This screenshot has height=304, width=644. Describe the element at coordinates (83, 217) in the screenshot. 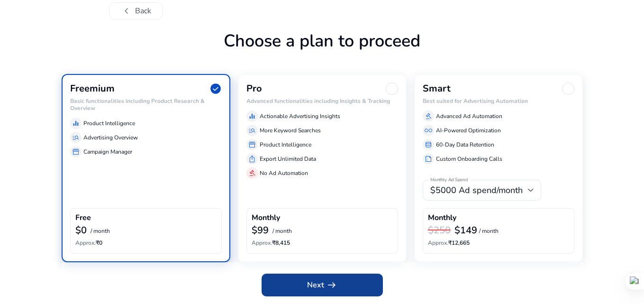

I see `h4: Free` at that location.